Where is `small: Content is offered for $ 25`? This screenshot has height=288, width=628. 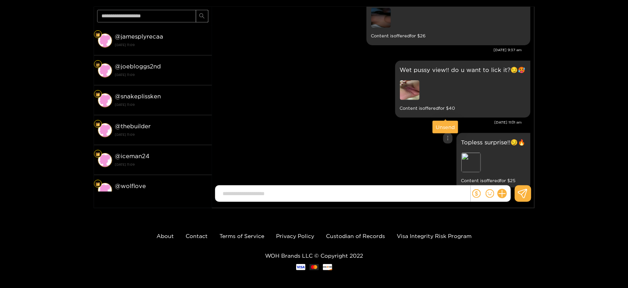 small: Content is offered for $ 25 is located at coordinates (494, 181).